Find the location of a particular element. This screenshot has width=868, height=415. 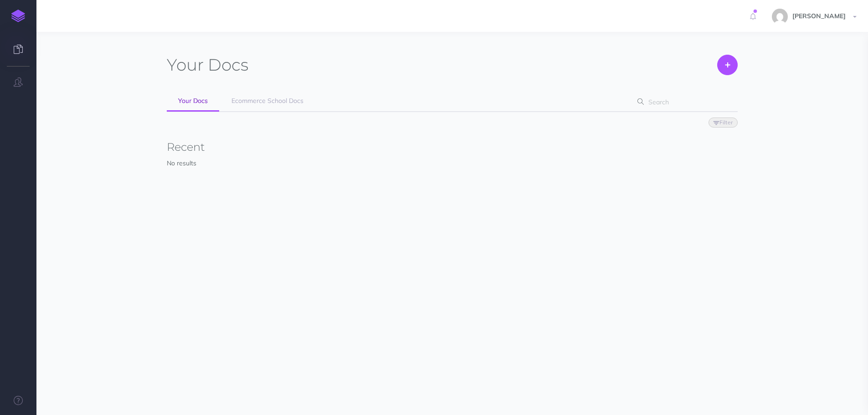

span: Your Docs is located at coordinates (193, 101).